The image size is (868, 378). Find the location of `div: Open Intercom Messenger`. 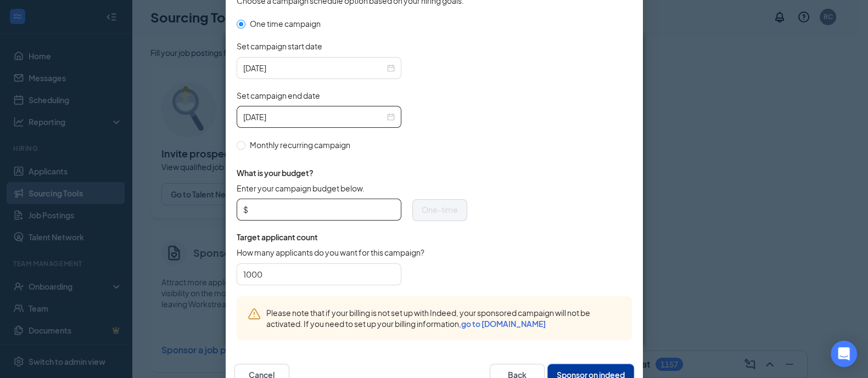

div: Open Intercom Messenger is located at coordinates (843, 354).